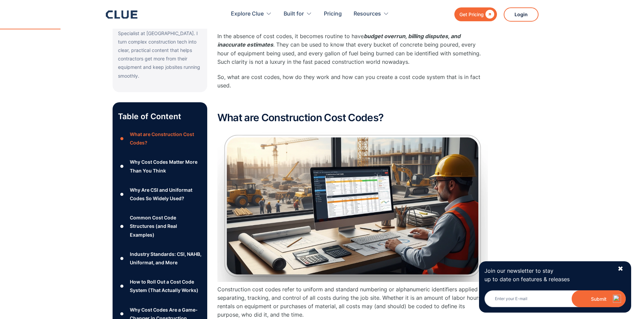 This screenshot has height=319, width=644. What do you see at coordinates (339, 40) in the screenshot?
I see `em: budget overrun, billing disputes, and inaccurate estimates` at bounding box center [339, 40].